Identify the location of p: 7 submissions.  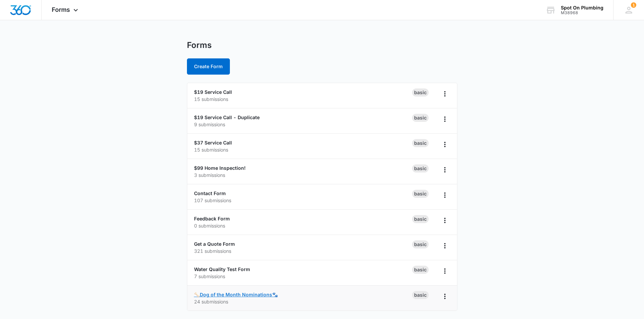
(303, 276).